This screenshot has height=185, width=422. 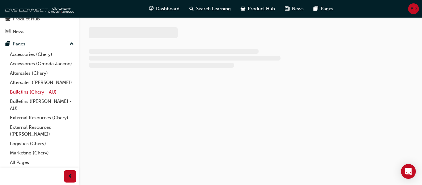 I want to click on span: search-icon, so click(x=192, y=9).